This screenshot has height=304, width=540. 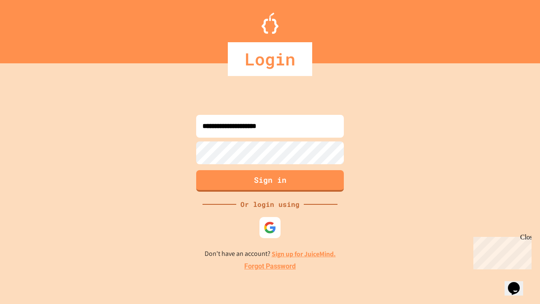 What do you see at coordinates (270, 227) in the screenshot?
I see `img: google-icon.svg` at bounding box center [270, 227].